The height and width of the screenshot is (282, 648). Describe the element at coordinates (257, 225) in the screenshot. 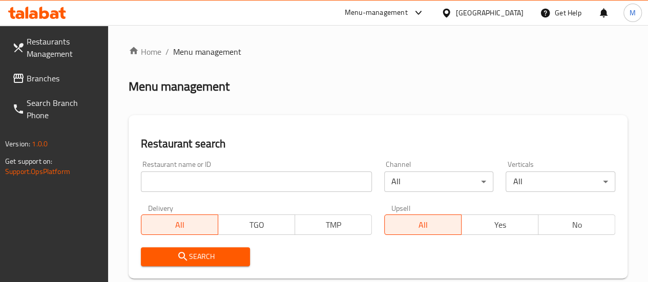

I see `span: TGO` at that location.